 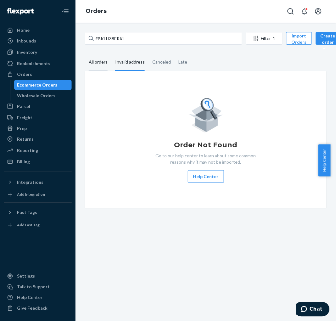 What do you see at coordinates (28, 225) in the screenshot?
I see `div: Add Fast Tag` at bounding box center [28, 225].